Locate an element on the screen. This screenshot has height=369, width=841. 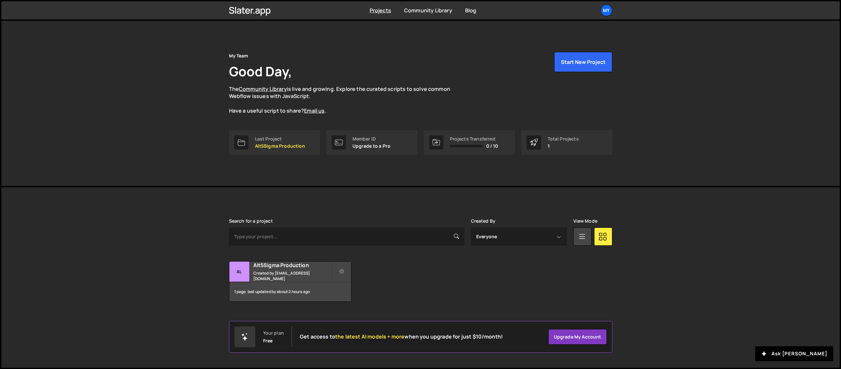
h1: Good Day, is located at coordinates (260, 71).